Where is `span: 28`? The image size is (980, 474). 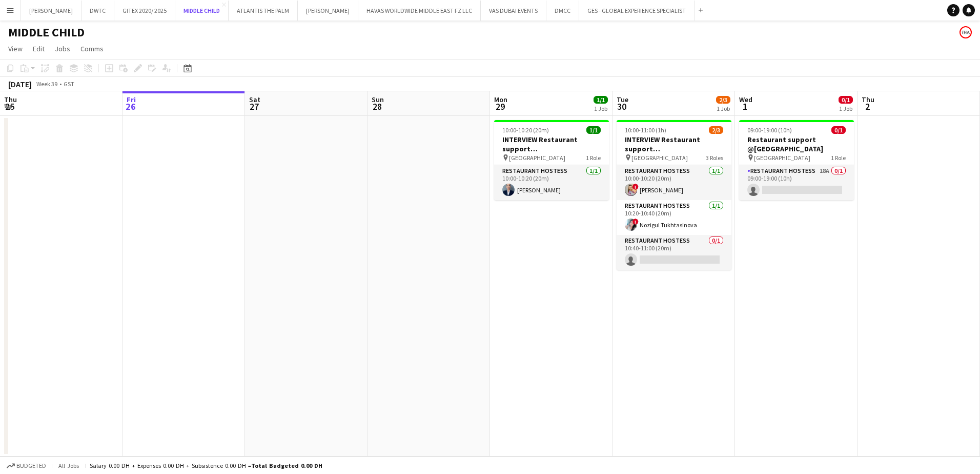 span: 28 is located at coordinates (376, 106).